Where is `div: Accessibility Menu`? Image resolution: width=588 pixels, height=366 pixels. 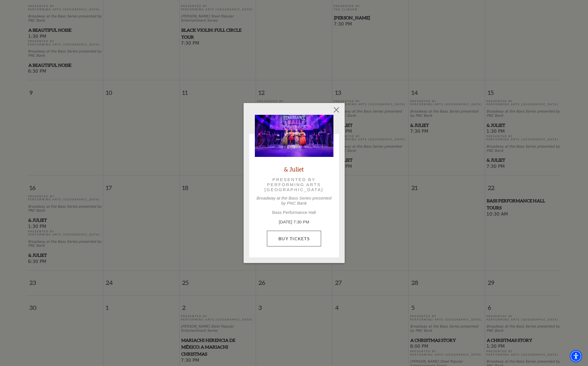
div: Accessibility Menu is located at coordinates (575, 356).